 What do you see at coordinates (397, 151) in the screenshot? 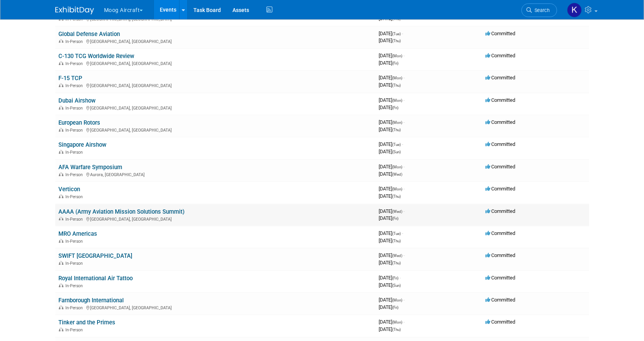
I see `span: (Sun)` at bounding box center [397, 151].